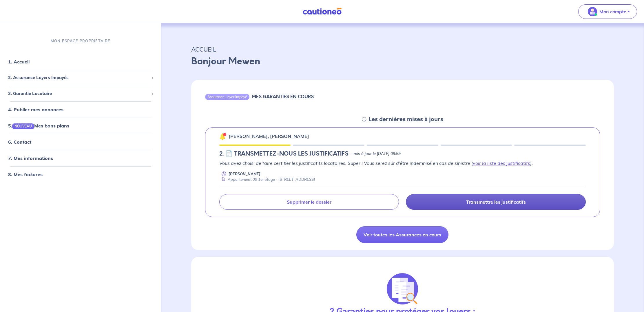 This screenshot has width=644, height=312. I want to click on p: Vous avez choisi de faire certifier les justificatifs locataires. Super ! Vous serez sûr d’être i..., so click(403, 163).